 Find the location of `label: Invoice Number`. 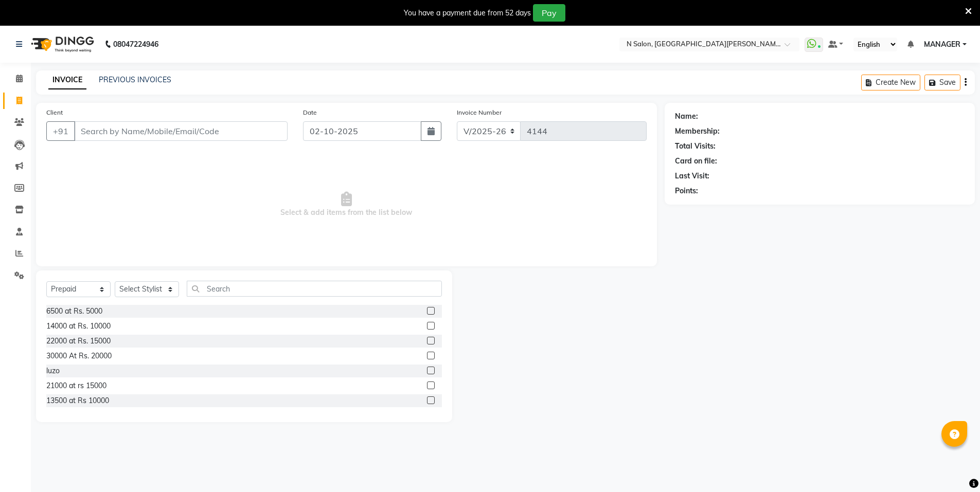

label: Invoice Number is located at coordinates (479, 113).